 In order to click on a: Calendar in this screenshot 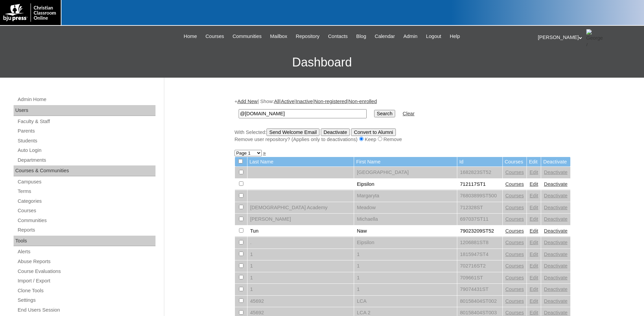, I will do `click(385, 36)`.